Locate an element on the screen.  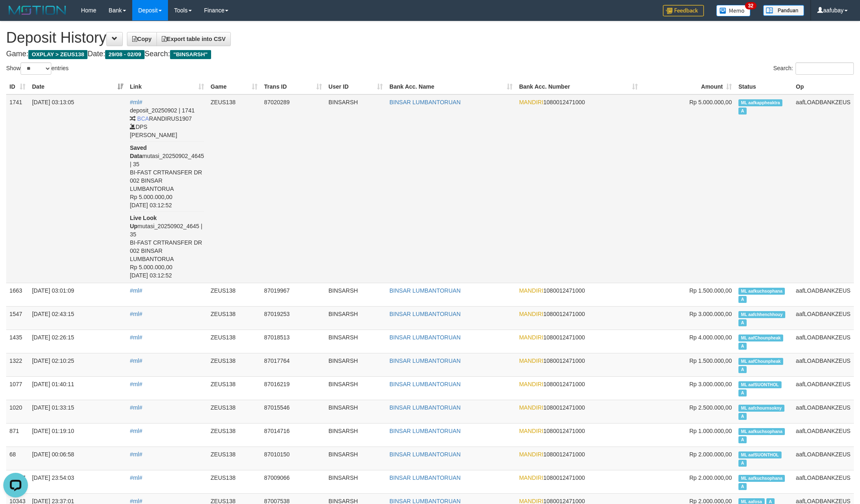
td: 1435 is located at coordinates (17, 341).